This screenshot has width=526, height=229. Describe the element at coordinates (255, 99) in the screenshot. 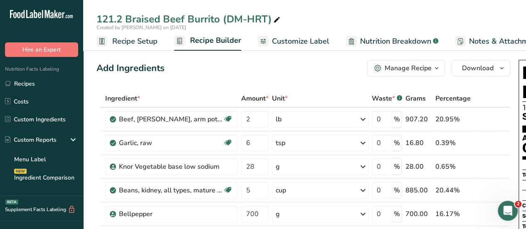

I see `span: Amount` at that location.